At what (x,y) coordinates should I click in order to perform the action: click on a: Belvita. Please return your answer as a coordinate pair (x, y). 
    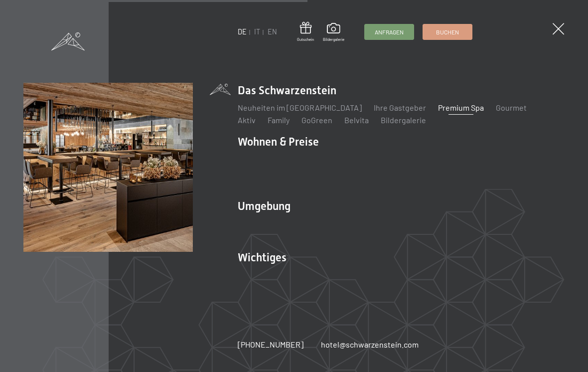
    Looking at the image, I should click on (356, 120).